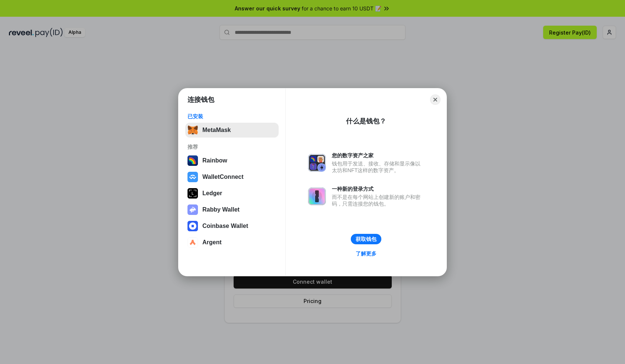 The width and height of the screenshot is (625, 364). I want to click on button: Ledger, so click(232, 193).